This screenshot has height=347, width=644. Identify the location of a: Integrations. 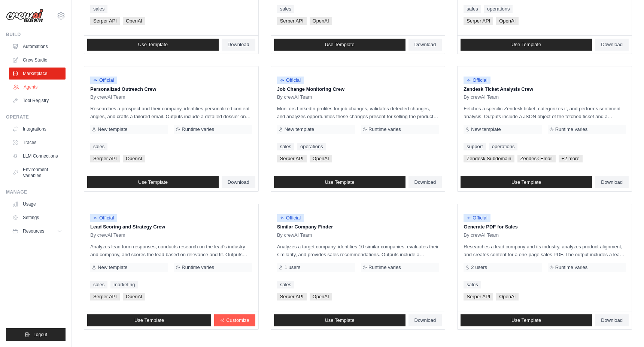
(37, 129).